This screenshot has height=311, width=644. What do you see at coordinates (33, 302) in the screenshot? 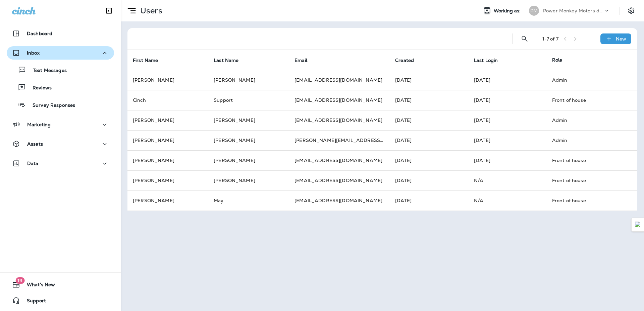
I see `span: Support` at bounding box center [33, 302].